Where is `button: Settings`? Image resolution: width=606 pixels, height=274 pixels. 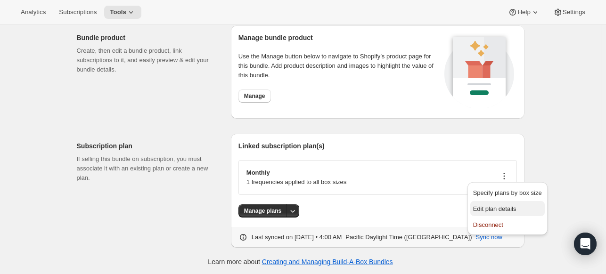
button: Settings is located at coordinates (569, 12).